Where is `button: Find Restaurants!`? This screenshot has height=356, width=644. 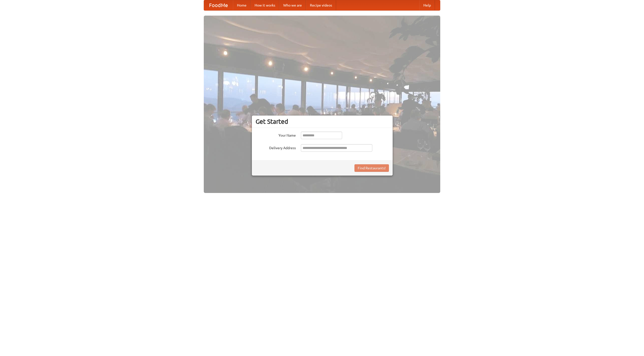
button: Find Restaurants! is located at coordinates (372, 168).